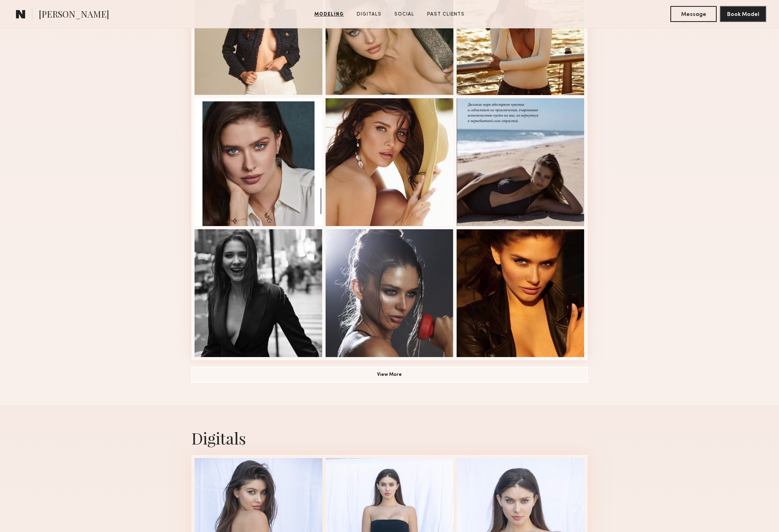 The height and width of the screenshot is (532, 779). Describe the element at coordinates (694, 14) in the screenshot. I see `button: Message` at that location.